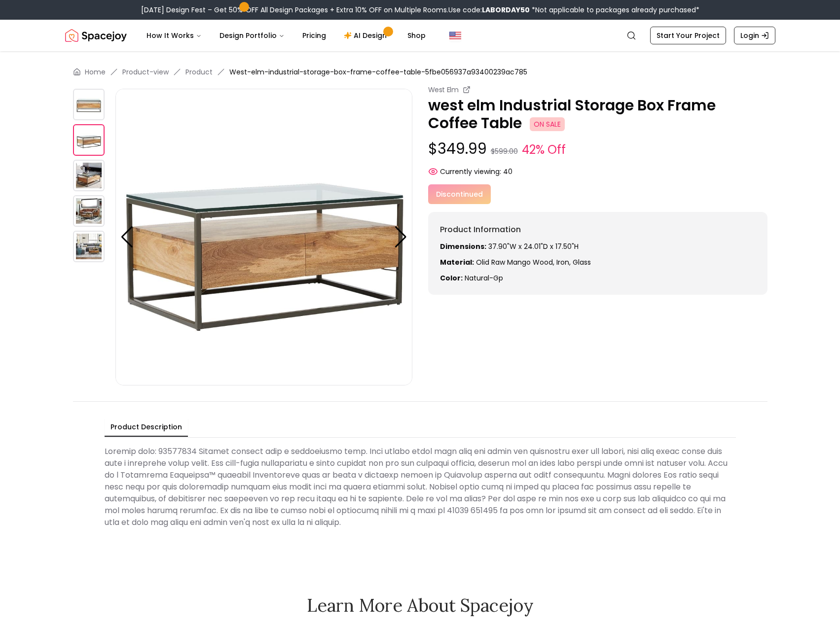  Describe the element at coordinates (96, 35) in the screenshot. I see `a: Spacejoy` at that location.